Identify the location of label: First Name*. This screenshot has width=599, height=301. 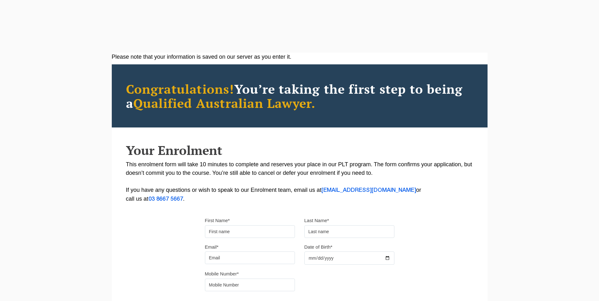
(217, 221).